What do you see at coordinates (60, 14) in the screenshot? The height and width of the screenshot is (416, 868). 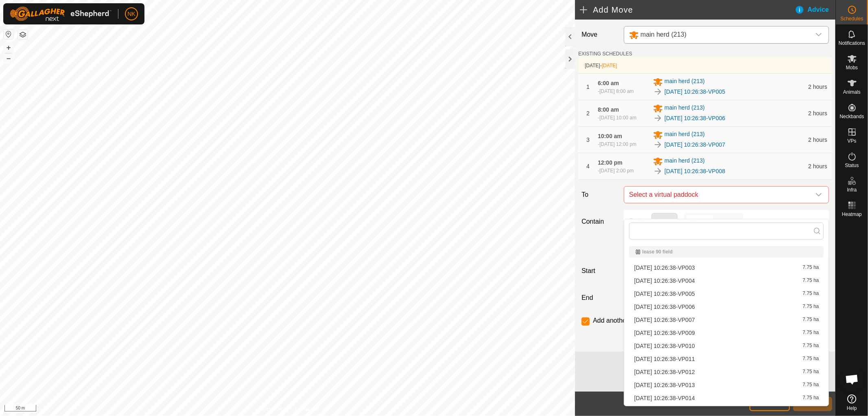 I see `img: Gallagher Logo` at bounding box center [60, 14].